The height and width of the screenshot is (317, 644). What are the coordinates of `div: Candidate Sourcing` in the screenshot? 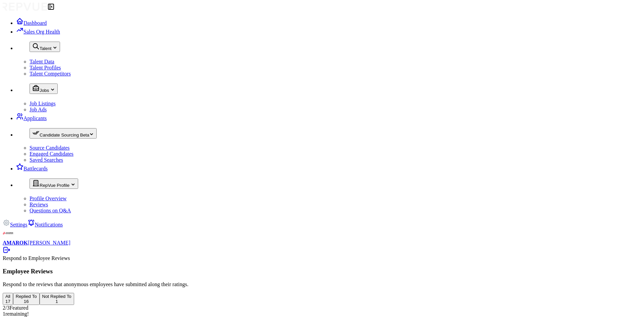 It's located at (63, 133).